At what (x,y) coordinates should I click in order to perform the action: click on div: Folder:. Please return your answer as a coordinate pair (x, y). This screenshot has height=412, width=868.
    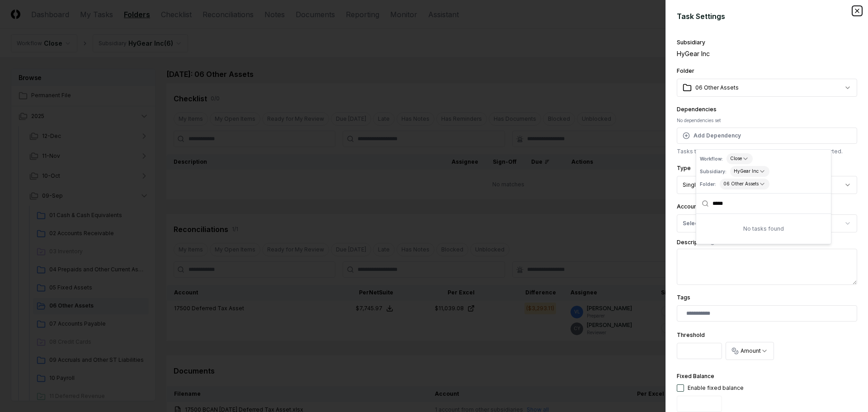
    Looking at the image, I should click on (708, 184).